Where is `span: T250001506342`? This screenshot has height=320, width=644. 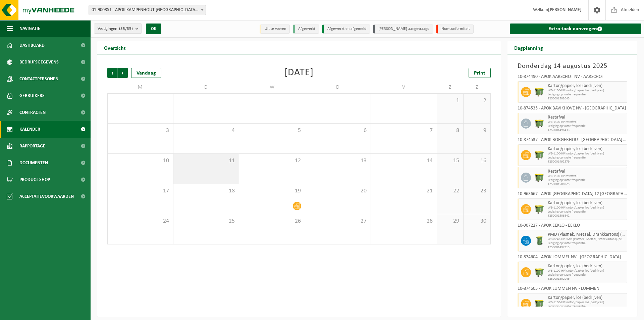 span: T250001506342 is located at coordinates (586, 216).